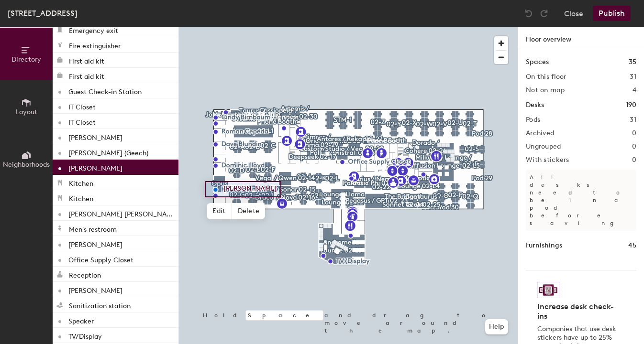 The height and width of the screenshot is (344, 644). I want to click on p: Fire extinguisher, so click(95, 45).